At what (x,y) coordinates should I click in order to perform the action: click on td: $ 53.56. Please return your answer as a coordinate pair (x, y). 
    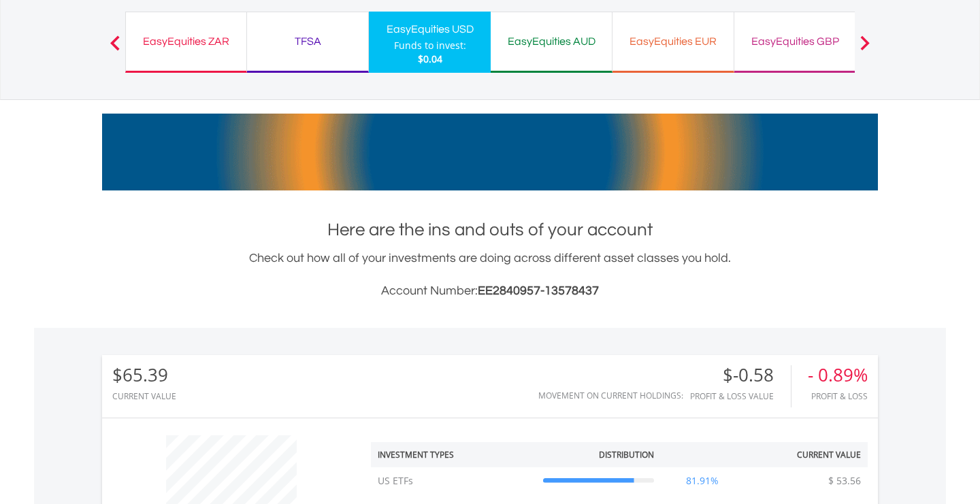
    Looking at the image, I should click on (845, 482).